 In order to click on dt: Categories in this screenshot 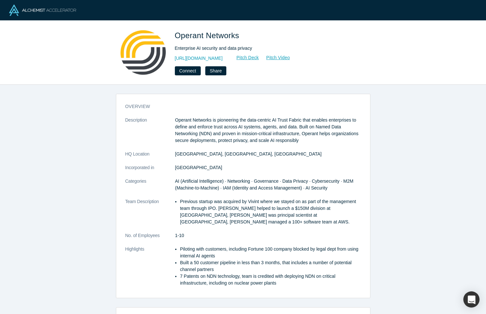, I will do `click(150, 188)`.